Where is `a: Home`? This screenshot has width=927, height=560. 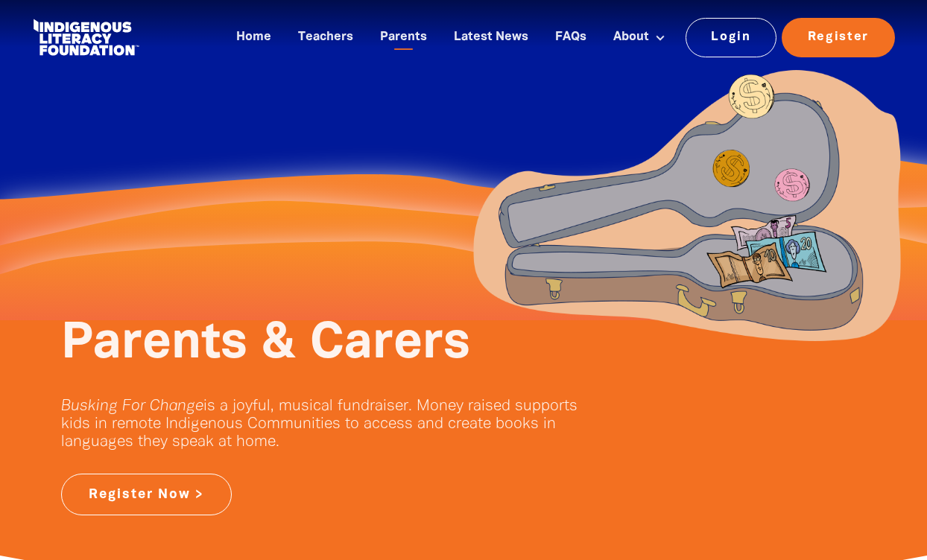 a: Home is located at coordinates (254, 37).